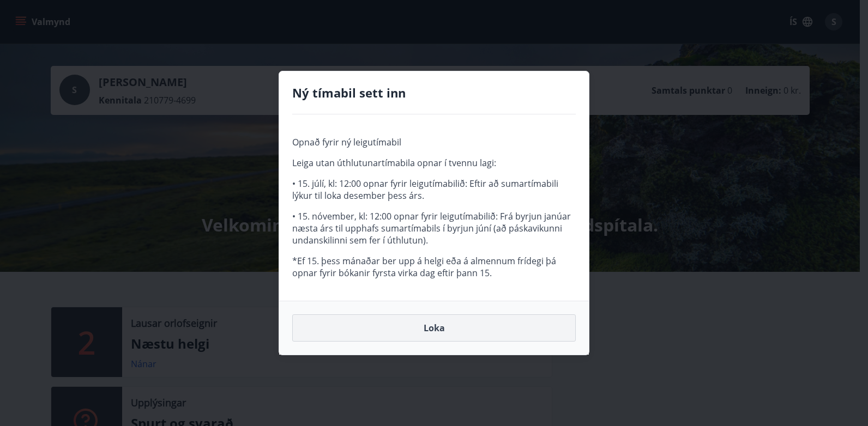 The width and height of the screenshot is (868, 426). Describe the element at coordinates (434, 267) in the screenshot. I see `p: *Ef 15. þess mánaðar ber upp á helgi eða á almennum frídegi þá opnar fyrir bókanir fyrsta virka d...` at that location.